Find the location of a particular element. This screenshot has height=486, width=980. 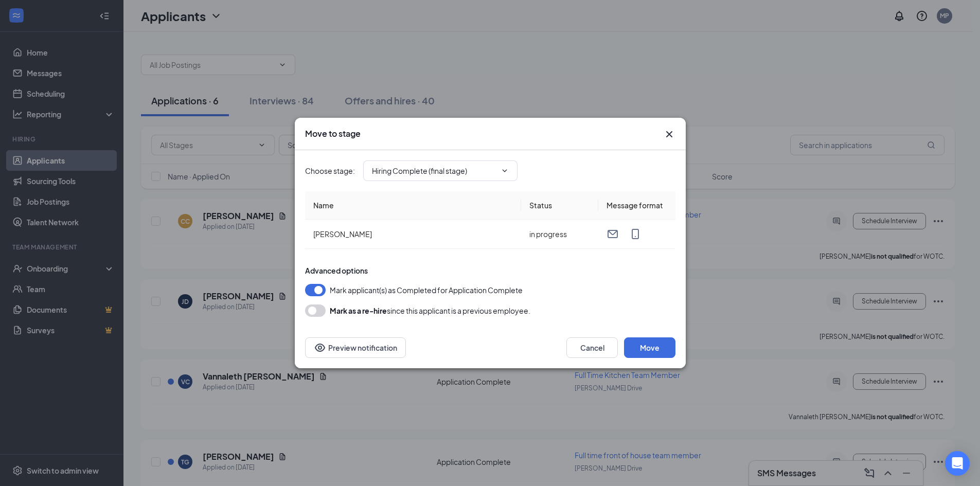

span: Mark applicant(s) as Completed for Application Complete is located at coordinates (426, 290).